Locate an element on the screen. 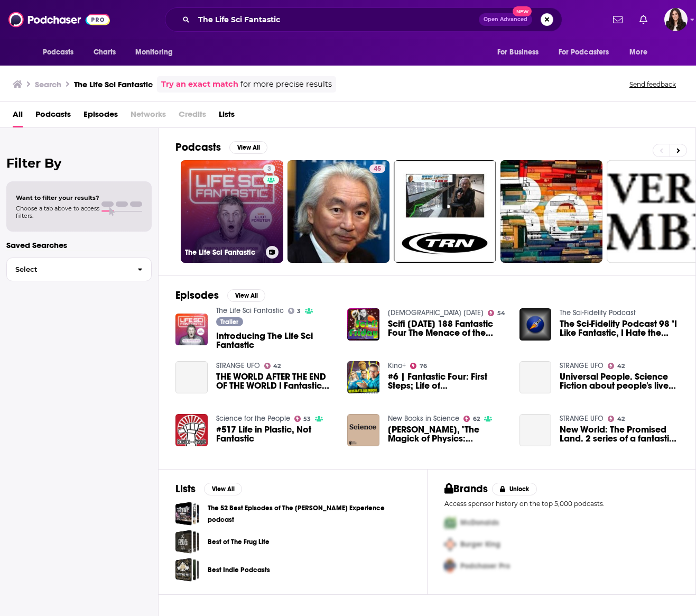 The image size is (696, 616). h2: Episodes is located at coordinates (197, 295).